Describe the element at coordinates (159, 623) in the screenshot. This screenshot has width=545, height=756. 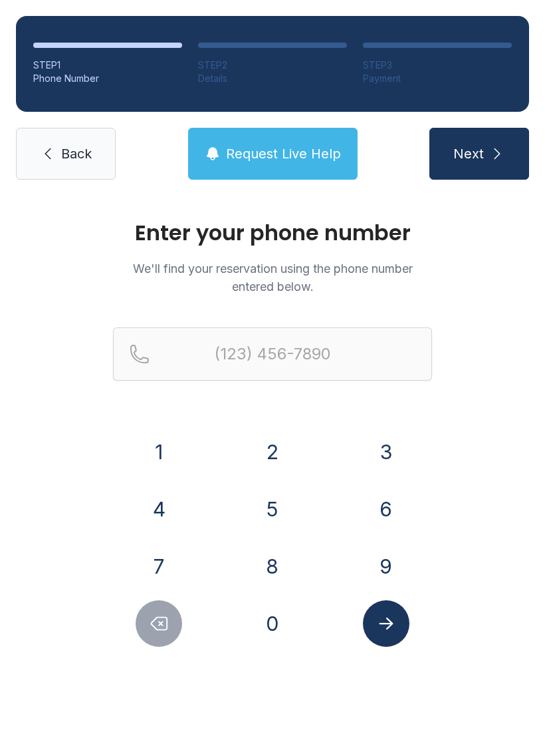
I see `button: Delete number` at that location.